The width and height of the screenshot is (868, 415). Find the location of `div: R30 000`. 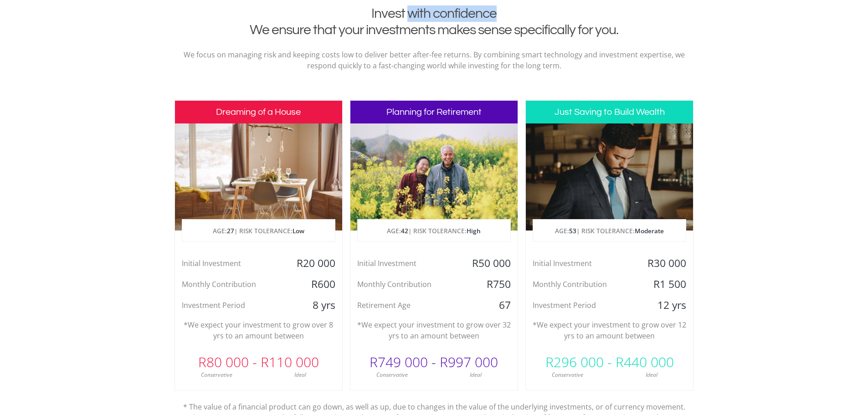

div: R30 000 is located at coordinates (665, 264).